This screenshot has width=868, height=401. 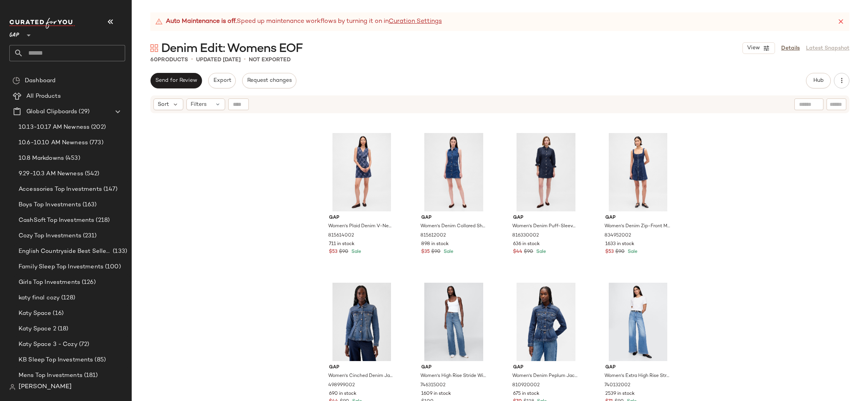 What do you see at coordinates (163, 104) in the screenshot?
I see `span: Sort` at bounding box center [163, 104].